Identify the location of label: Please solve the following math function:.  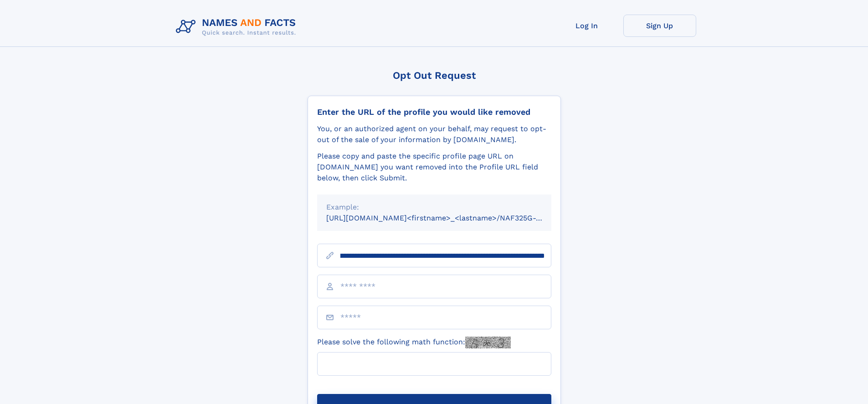
(414, 343).